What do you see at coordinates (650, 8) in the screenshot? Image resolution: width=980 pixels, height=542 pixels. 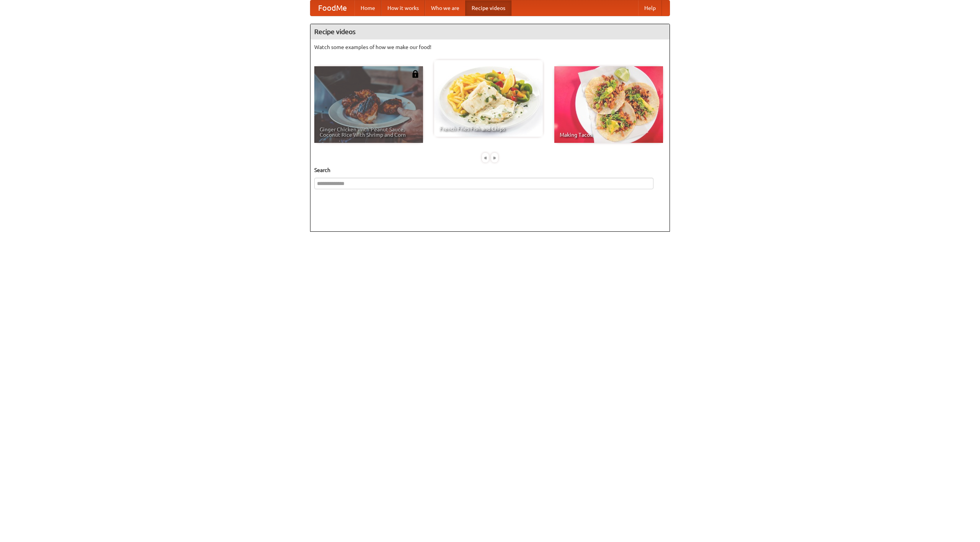 I see `a: Help` at bounding box center [650, 8].